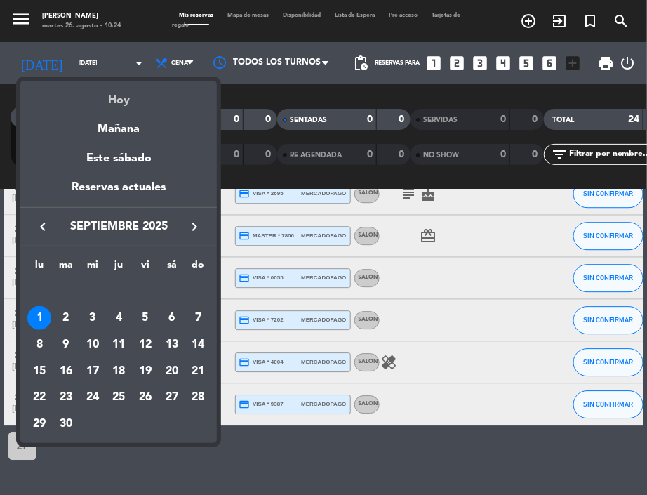 The width and height of the screenshot is (647, 495). Describe the element at coordinates (66, 398) in the screenshot. I see `td: 23 de septiembre de 2025` at that location.